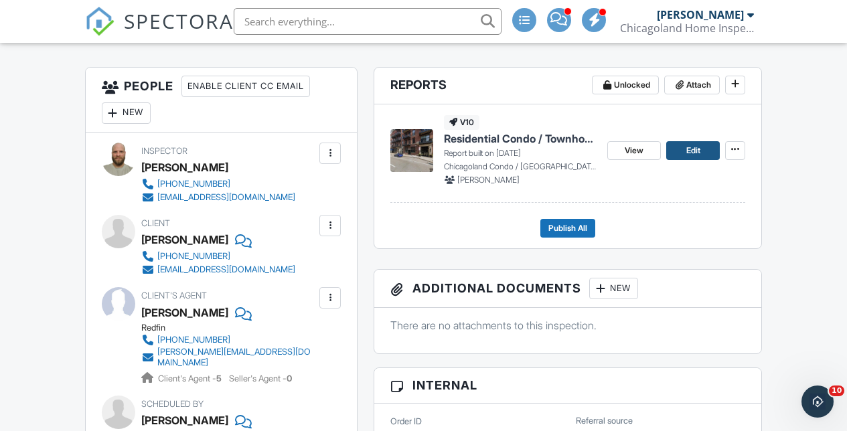  Describe the element at coordinates (172, 404) in the screenshot. I see `span: Scheduled By` at that location.